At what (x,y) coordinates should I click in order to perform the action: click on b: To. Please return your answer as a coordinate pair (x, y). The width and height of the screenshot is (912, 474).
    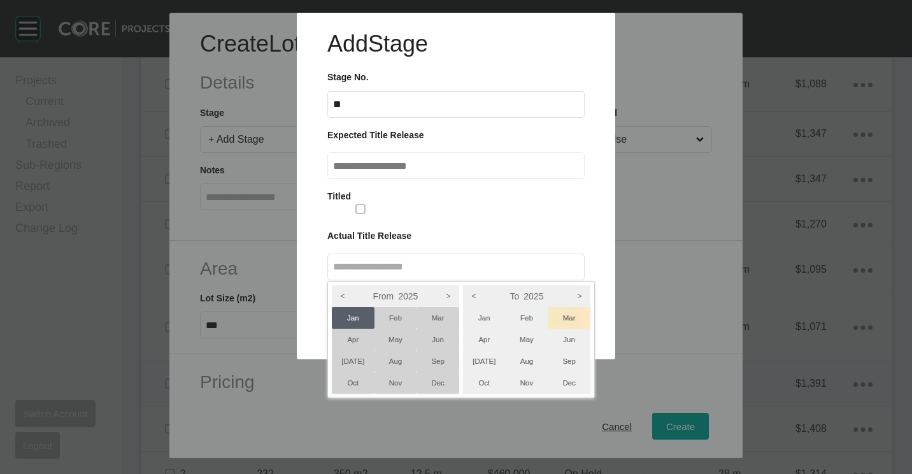
    Looking at the image, I should click on (515, 296).